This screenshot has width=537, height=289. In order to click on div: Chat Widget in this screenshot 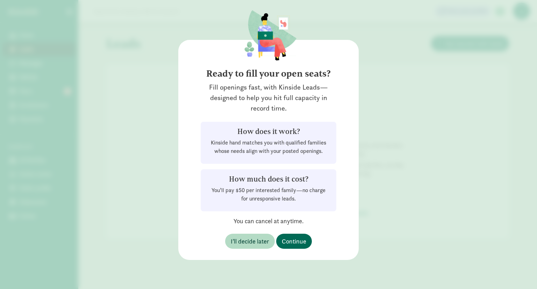, I will do `click(519, 272)`.